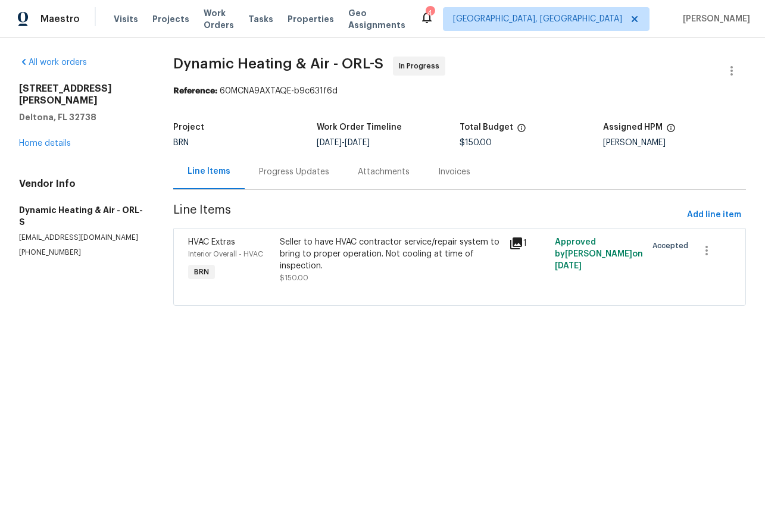  I want to click on div: 1, so click(528, 243).